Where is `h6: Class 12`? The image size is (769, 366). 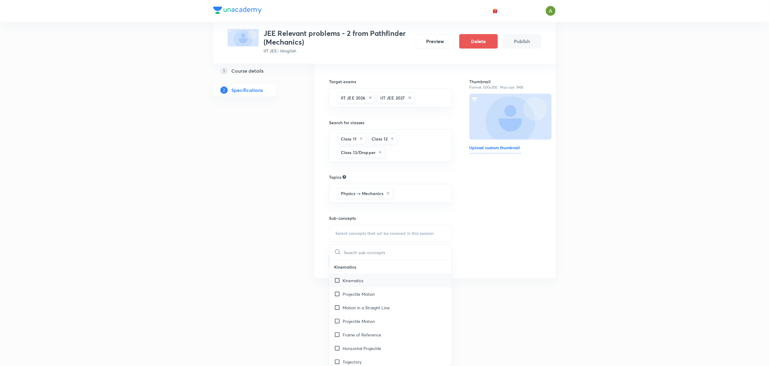
h6: Class 12 is located at coordinates (379, 139).